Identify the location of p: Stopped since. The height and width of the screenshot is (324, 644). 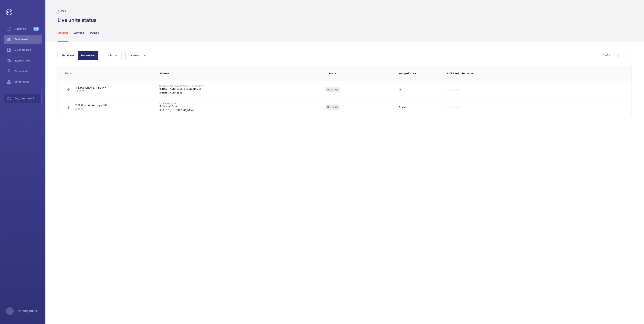
(420, 73).